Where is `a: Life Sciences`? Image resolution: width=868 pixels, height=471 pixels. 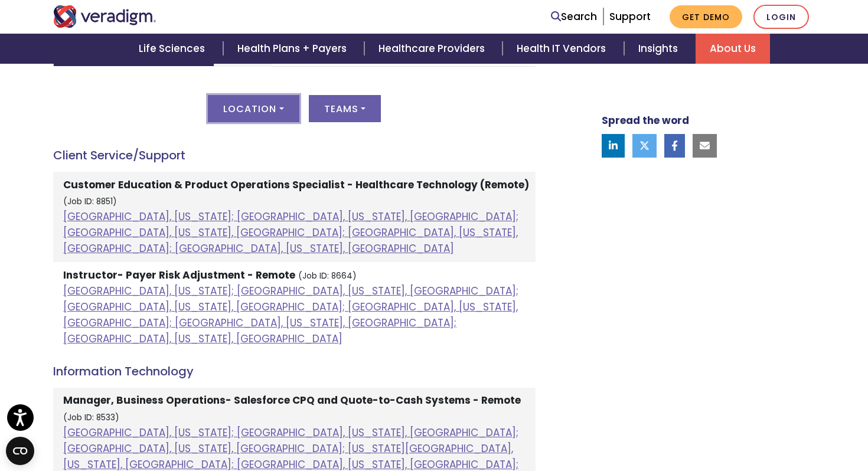 a: Life Sciences is located at coordinates (173, 48).